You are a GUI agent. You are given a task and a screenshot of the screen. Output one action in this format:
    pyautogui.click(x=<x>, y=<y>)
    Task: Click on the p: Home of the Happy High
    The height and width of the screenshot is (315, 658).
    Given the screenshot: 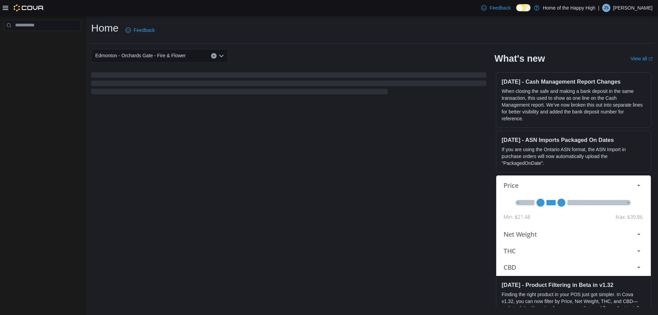 What is the action you would take?
    pyautogui.click(x=569, y=8)
    